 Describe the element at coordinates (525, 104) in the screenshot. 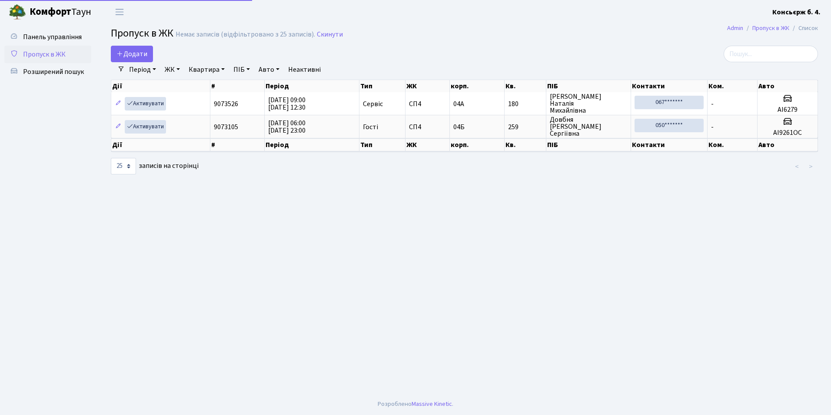

I see `span: 180` at that location.